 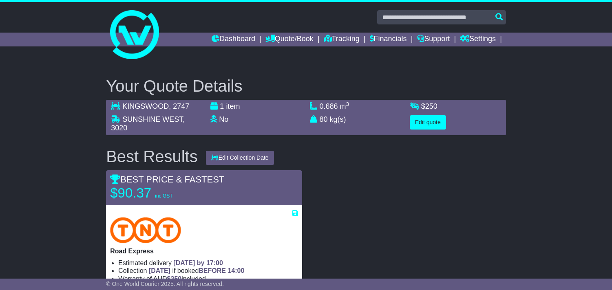 What do you see at coordinates (179, 106) in the screenshot?
I see `span: , 2747` at bounding box center [179, 106].